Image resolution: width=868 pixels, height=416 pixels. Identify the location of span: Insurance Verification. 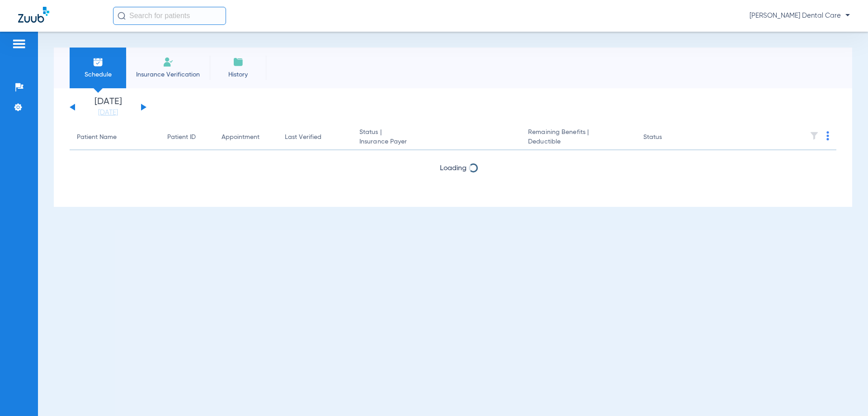
(168, 75).